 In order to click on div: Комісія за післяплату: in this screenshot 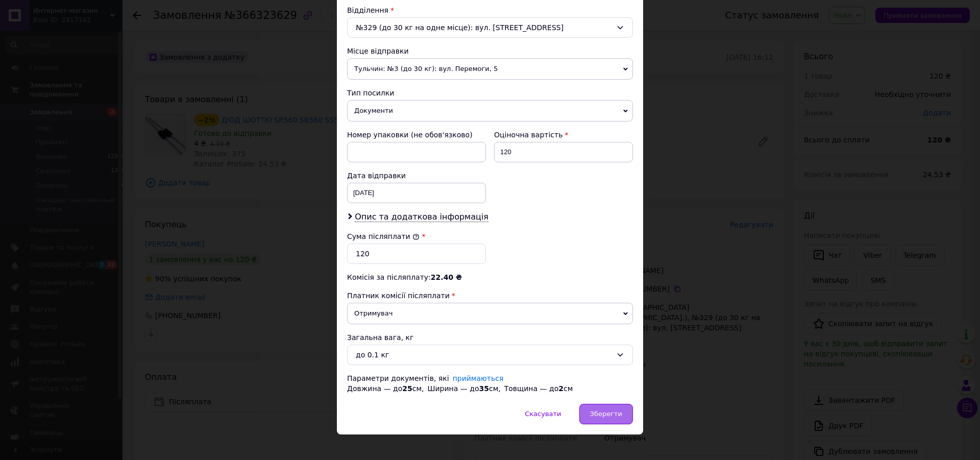, I will do `click(490, 277)`.